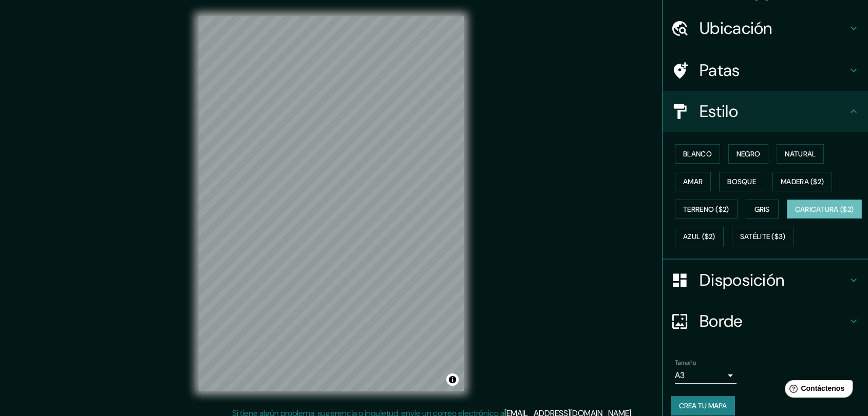 The image size is (868, 416). I want to click on div: A3, so click(706, 376).